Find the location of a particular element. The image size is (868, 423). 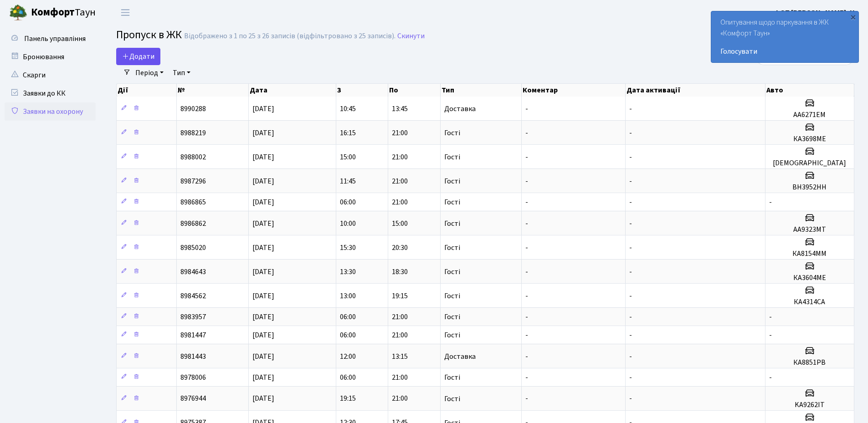

span: 15:30 is located at coordinates (347, 248).